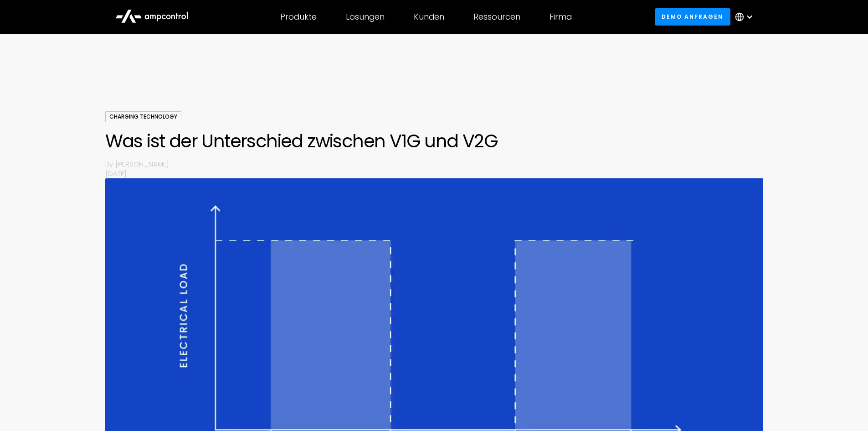  I want to click on div: Lösungen, so click(365, 17).